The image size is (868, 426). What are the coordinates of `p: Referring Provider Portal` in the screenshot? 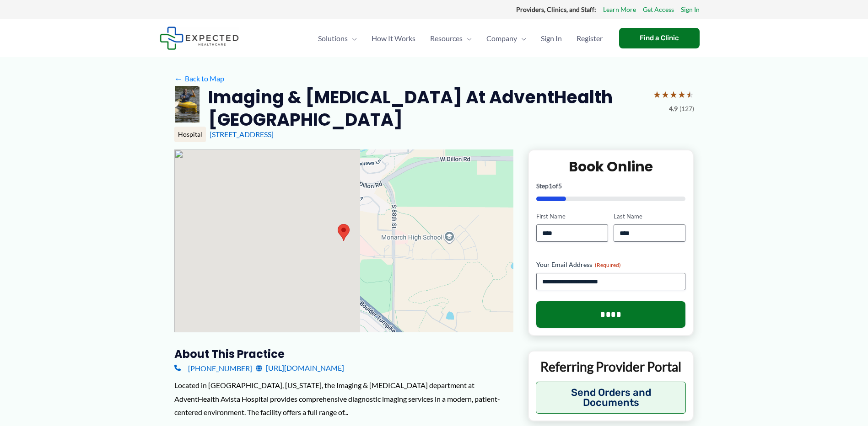 It's located at (611, 367).